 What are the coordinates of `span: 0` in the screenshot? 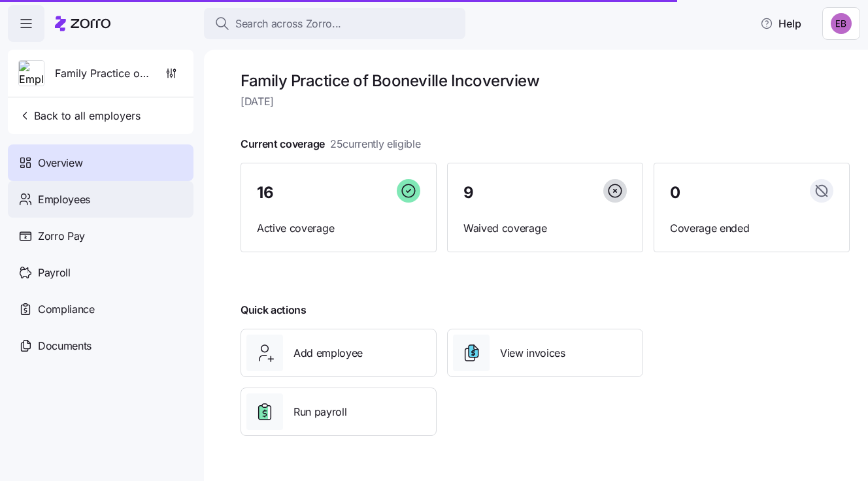 It's located at (675, 193).